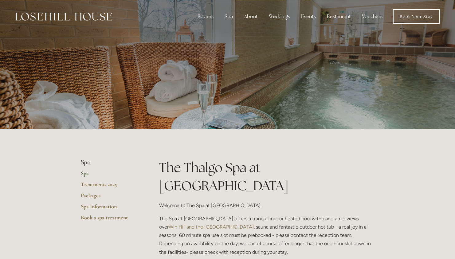 The width and height of the screenshot is (455, 259). What do you see at coordinates (110, 209) in the screenshot?
I see `a: Spa Information` at bounding box center [110, 209].